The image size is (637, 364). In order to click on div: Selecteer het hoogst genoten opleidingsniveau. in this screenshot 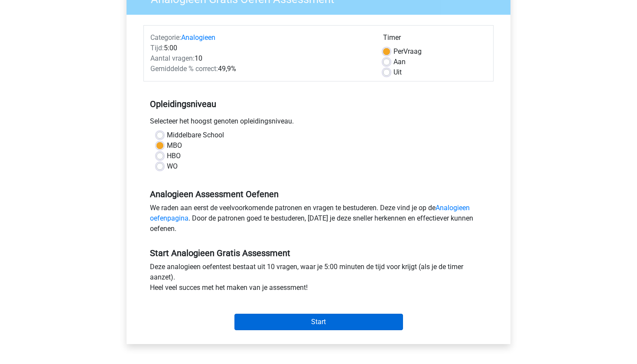, I will do `click(318, 123)`.